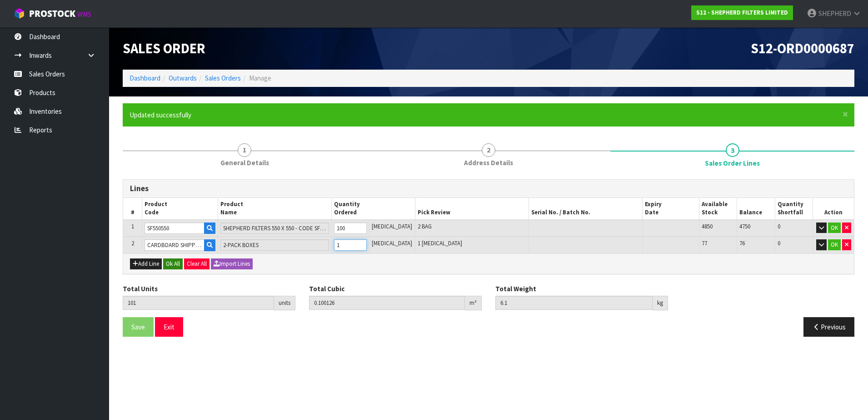 The width and height of the screenshot is (868, 420). Describe the element at coordinates (138, 327) in the screenshot. I see `span: Save` at that location.